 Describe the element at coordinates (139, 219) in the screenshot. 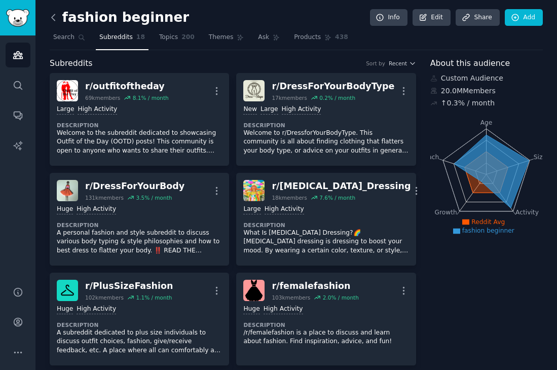

I see `a: DressForYourBodyr/DressForYourBody131kmembers3.5% / monthHugeHigh ActivityDescriptionA personal f...` at that location.